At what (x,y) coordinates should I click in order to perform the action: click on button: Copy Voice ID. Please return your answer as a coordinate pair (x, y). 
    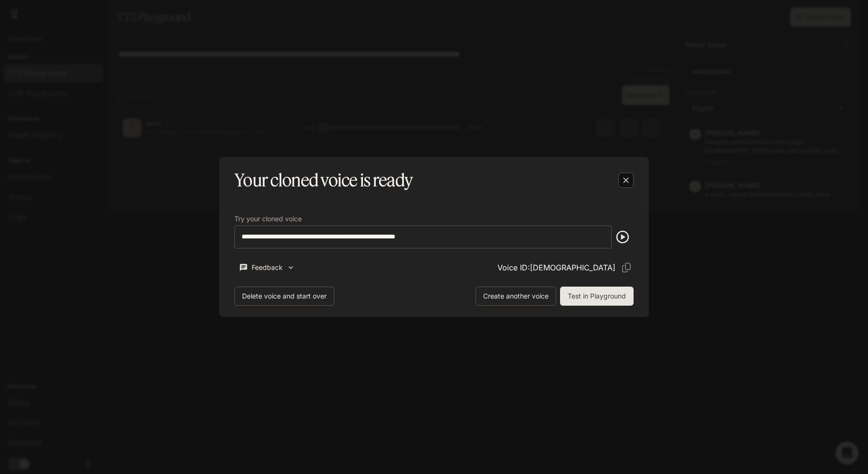
    Looking at the image, I should click on (627, 268).